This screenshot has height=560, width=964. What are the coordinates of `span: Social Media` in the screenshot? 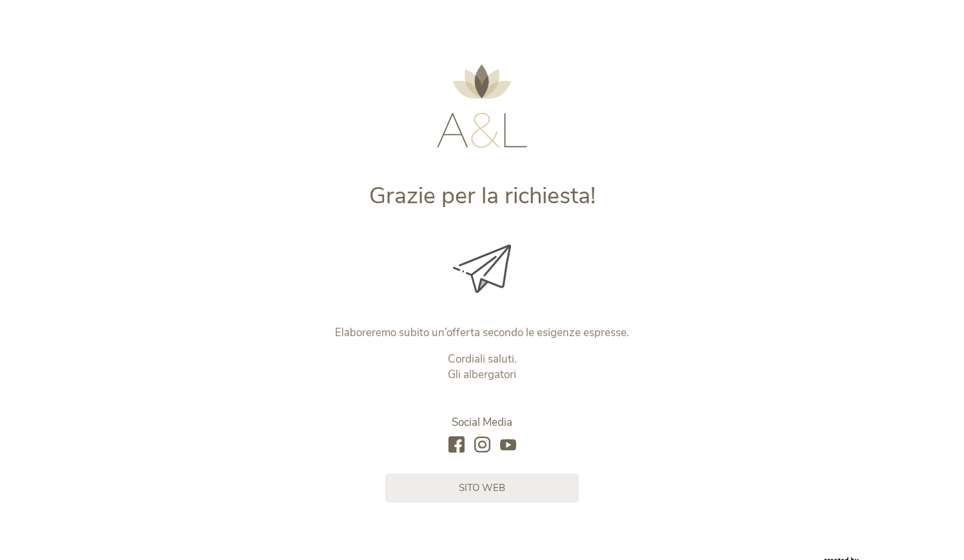 It's located at (482, 422).